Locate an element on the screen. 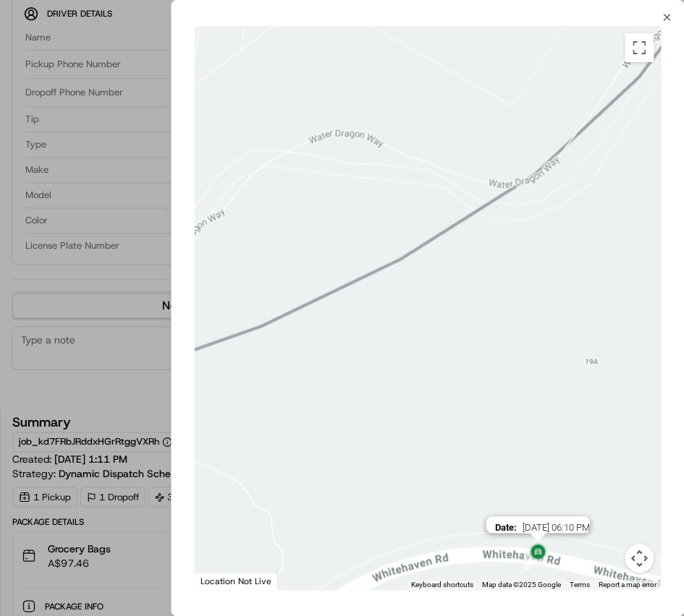 The width and height of the screenshot is (684, 616). a: Terms (opens in new tab) is located at coordinates (580, 585).